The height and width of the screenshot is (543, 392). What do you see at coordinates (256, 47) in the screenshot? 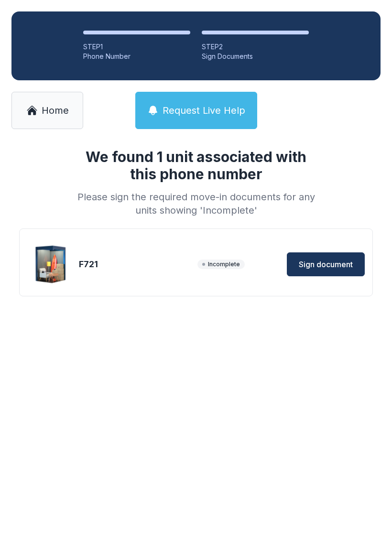
I see `div: STEP 2` at bounding box center [256, 47].